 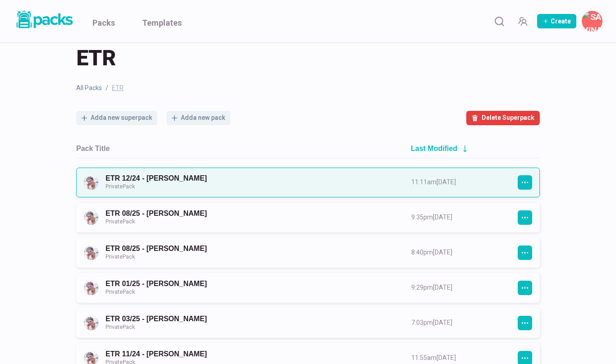 What do you see at coordinates (499, 21) in the screenshot?
I see `button: Search` at bounding box center [499, 21].